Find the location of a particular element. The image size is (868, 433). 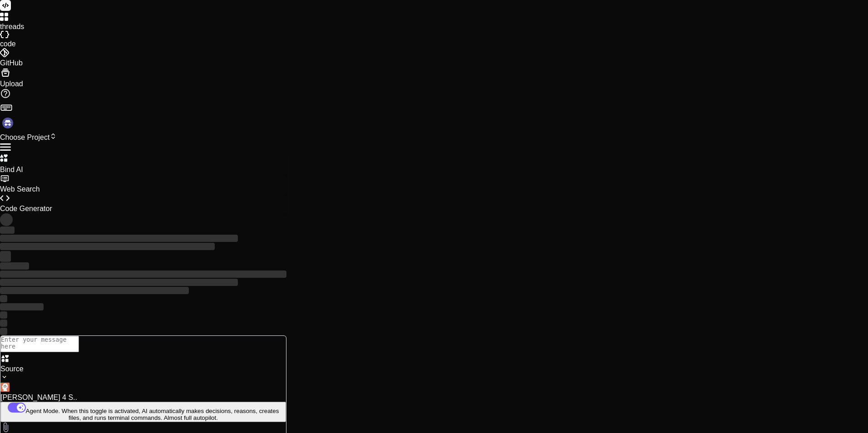

button: Agent Mode. When this toggle is activated, AI automatically makes decisions, reasons, creates fil... is located at coordinates (143, 412).